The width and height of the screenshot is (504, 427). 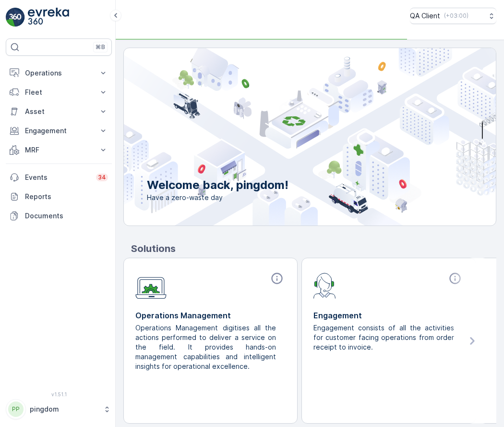 I want to click on button: MRF, so click(x=59, y=150).